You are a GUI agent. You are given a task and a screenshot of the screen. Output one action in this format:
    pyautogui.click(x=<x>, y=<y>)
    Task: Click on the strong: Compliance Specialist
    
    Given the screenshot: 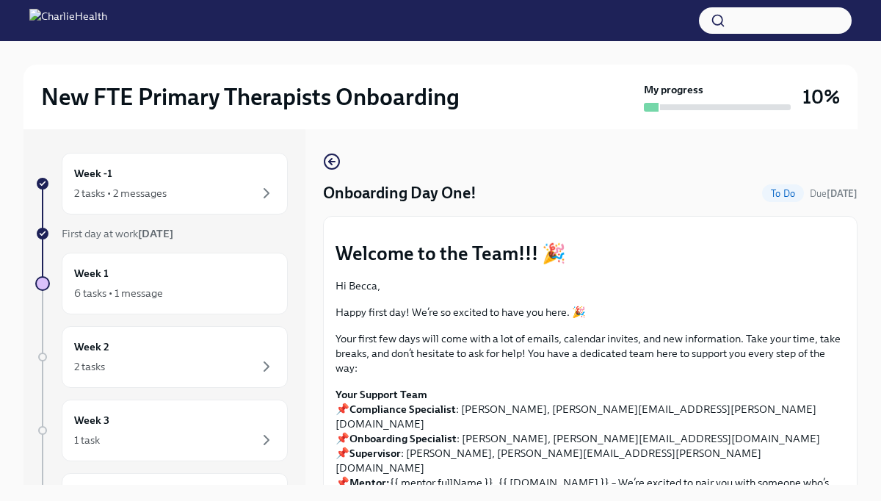 What is the action you would take?
    pyautogui.click(x=402, y=409)
    